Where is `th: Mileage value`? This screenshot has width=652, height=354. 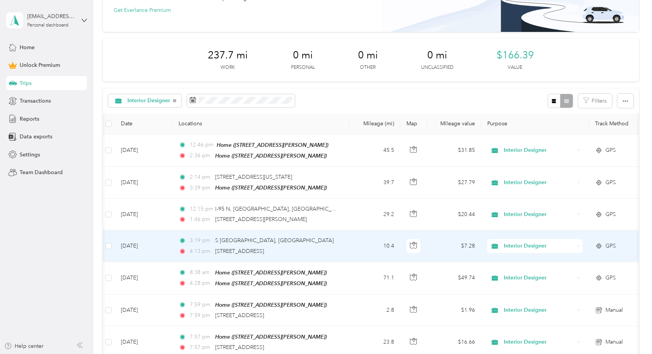 th: Mileage value is located at coordinates (454, 124).